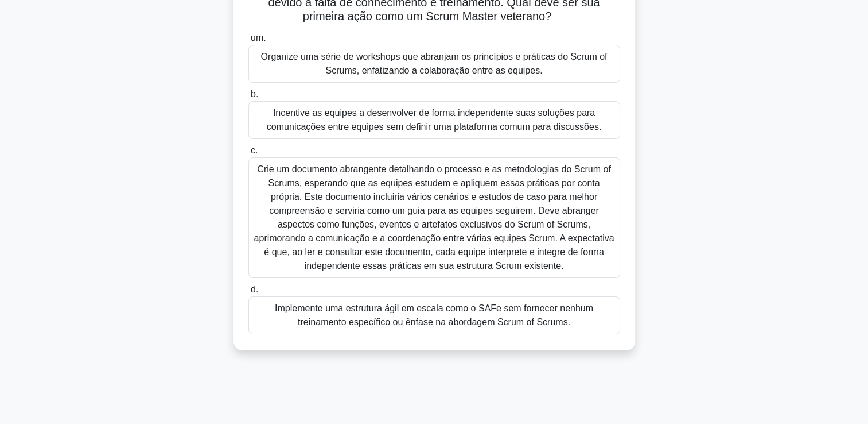 Image resolution: width=868 pixels, height=424 pixels. Describe the element at coordinates (434, 218) in the screenshot. I see `div: Crie um documento abrangente detalhando o processo e as metodologias do Scrum of Scrums, esperand...` at that location.